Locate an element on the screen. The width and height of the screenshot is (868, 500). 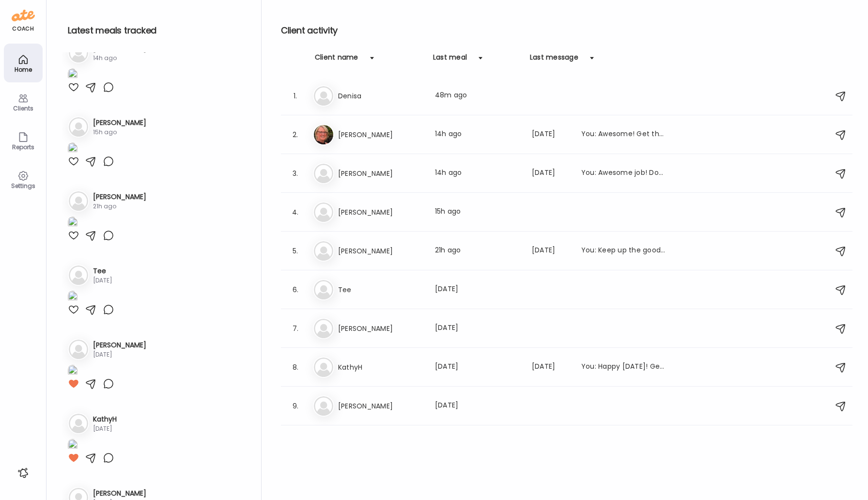
div: coach is located at coordinates (23, 28).